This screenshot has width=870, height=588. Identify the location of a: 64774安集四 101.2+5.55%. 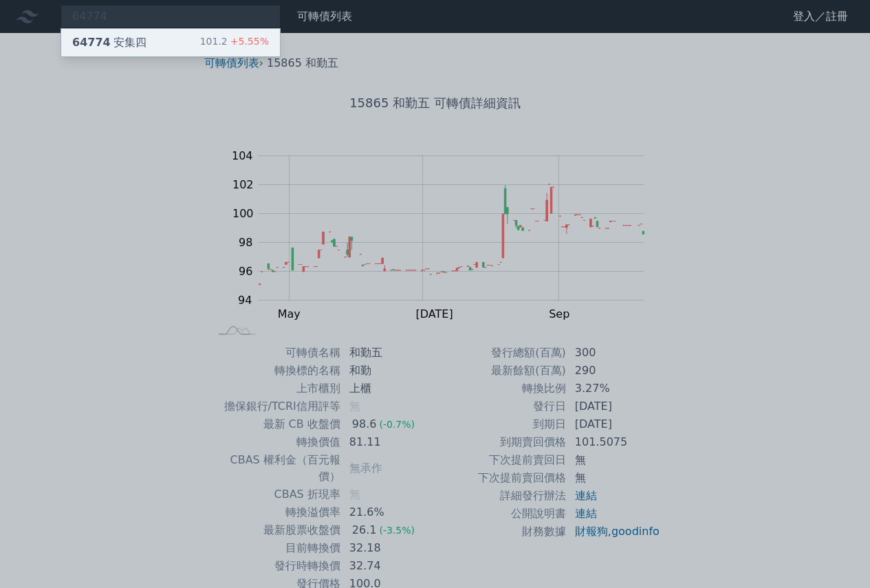
(170, 43).